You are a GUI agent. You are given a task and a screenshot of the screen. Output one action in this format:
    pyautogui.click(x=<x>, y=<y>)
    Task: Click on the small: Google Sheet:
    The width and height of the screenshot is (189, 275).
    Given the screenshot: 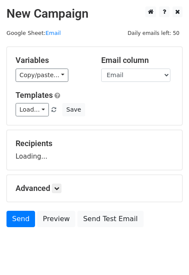 What is the action you would take?
    pyautogui.click(x=34, y=33)
    